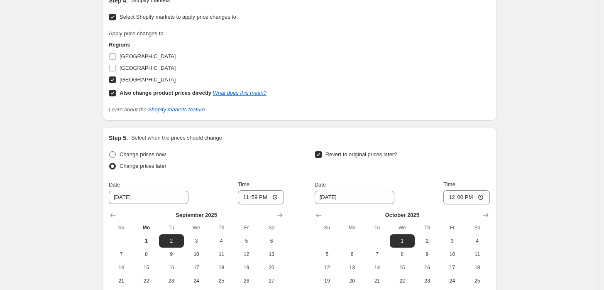 This screenshot has height=290, width=604. Describe the element at coordinates (196, 241) in the screenshot. I see `button: Wednesday September 3 2025` at that location.